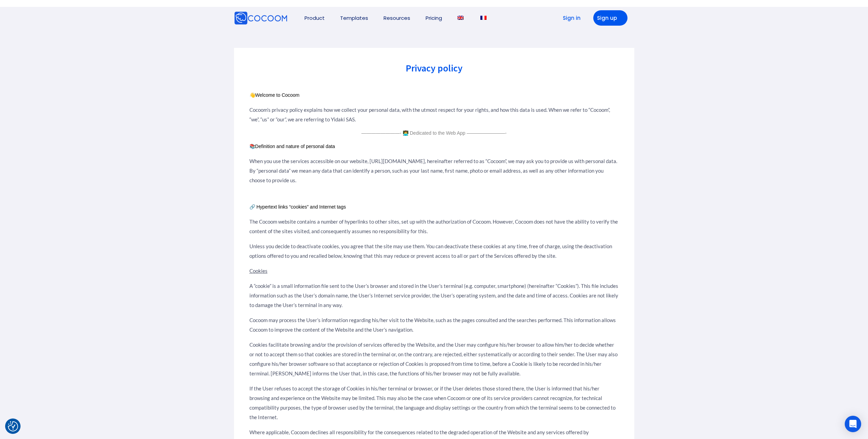 The width and height of the screenshot is (868, 439). Describe the element at coordinates (610, 18) in the screenshot. I see `a: Sign up` at that location.